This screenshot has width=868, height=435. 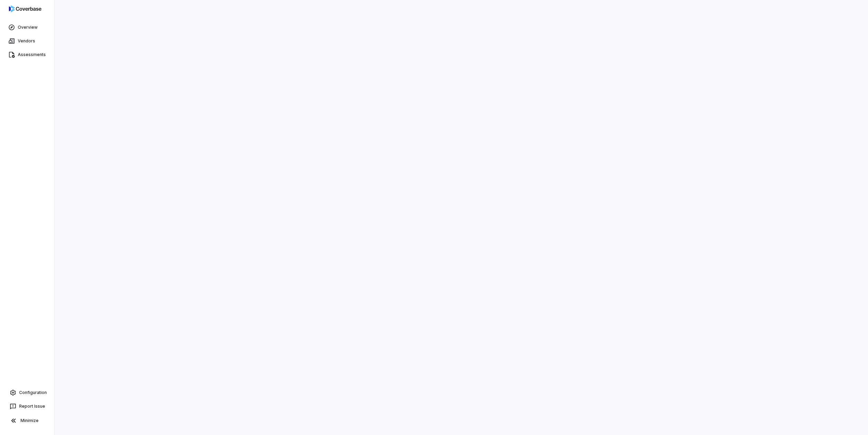 What do you see at coordinates (27, 393) in the screenshot?
I see `a: Configuration` at bounding box center [27, 393].